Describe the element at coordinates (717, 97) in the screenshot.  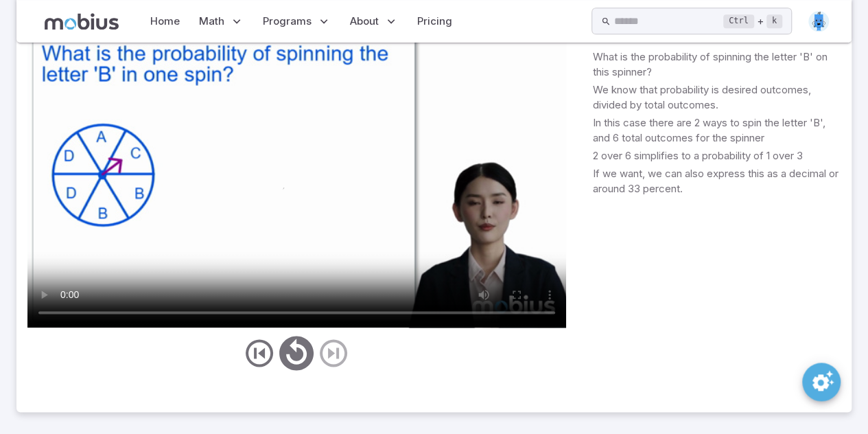
I see `p: We know that probability is desired outcomes, divided by total outcomes.` at that location.